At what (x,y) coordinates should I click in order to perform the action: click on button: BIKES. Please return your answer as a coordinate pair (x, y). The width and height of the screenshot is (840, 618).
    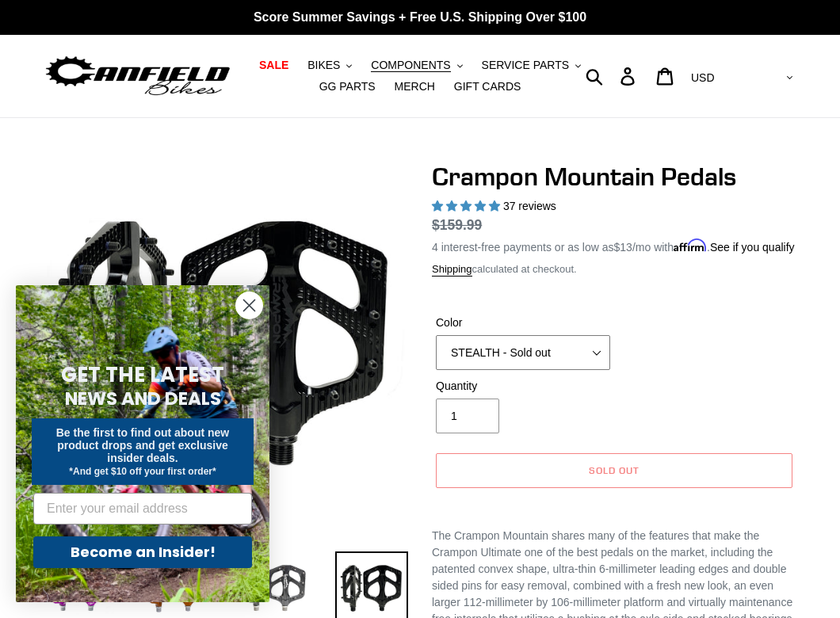
    Looking at the image, I should click on (329, 65).